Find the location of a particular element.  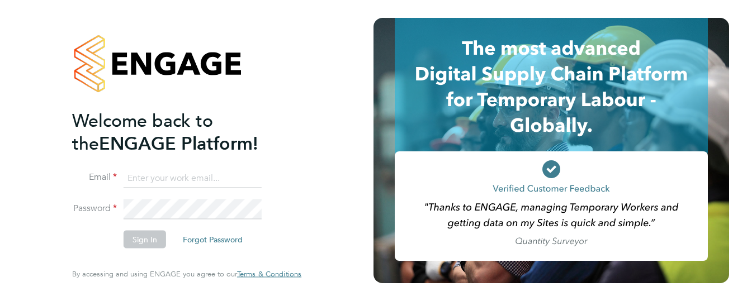

a: Terms & Conditions is located at coordinates (269, 274).